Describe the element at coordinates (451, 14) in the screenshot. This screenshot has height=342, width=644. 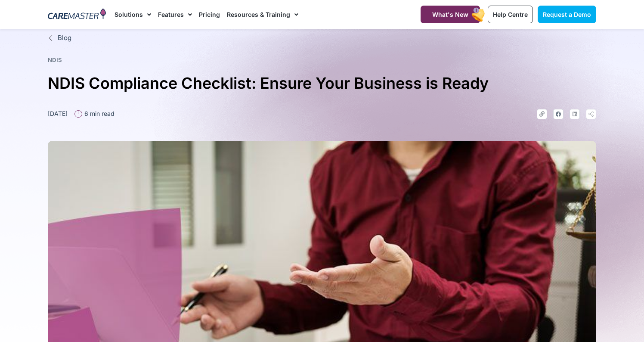
I see `a: What's New` at that location.